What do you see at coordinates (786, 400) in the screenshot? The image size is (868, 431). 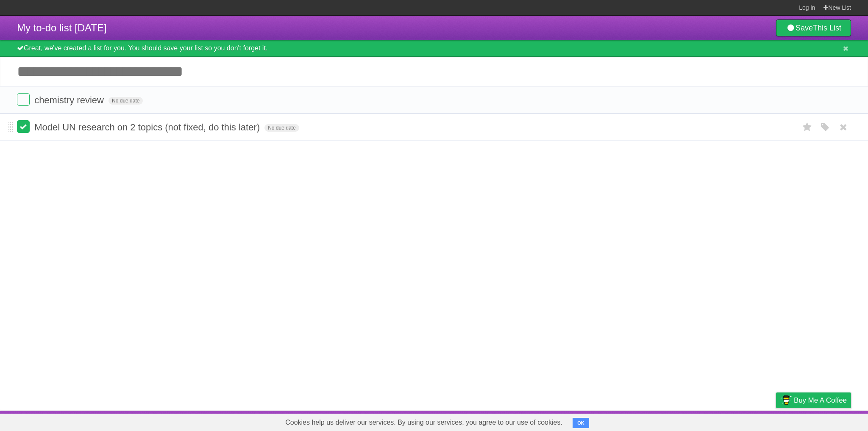 I see `img: Buy me a coffee` at bounding box center [786, 400].